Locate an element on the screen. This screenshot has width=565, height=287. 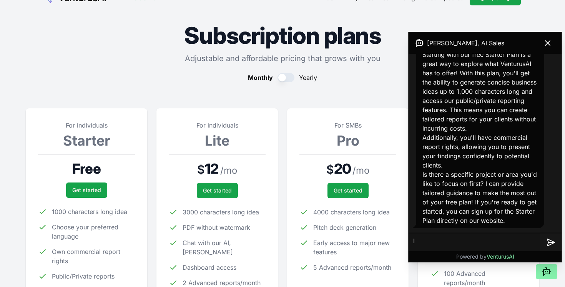
span: 20 is located at coordinates (343, 169).